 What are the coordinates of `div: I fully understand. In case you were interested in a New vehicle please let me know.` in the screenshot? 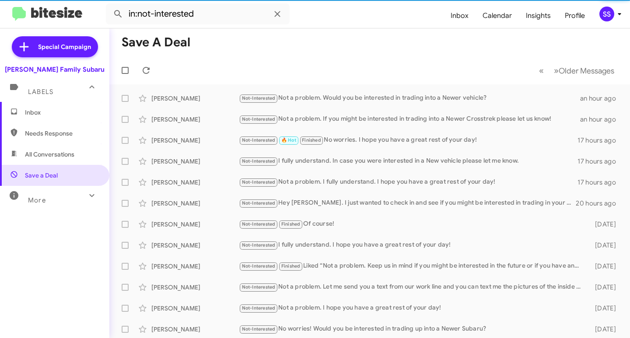 It's located at (408, 161).